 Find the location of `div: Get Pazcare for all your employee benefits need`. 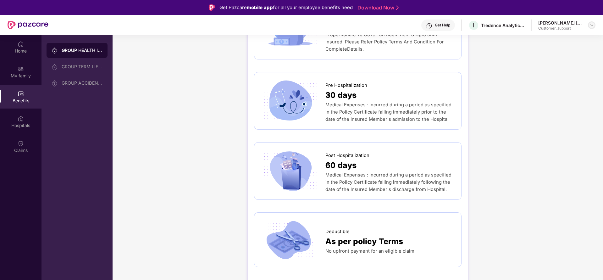

div: Get Pazcare for all your employee benefits need is located at coordinates (286, 8).